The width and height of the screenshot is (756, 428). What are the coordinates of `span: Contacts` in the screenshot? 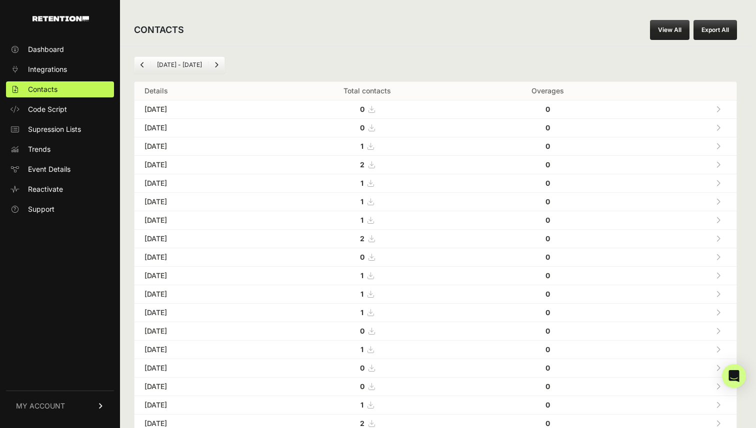 It's located at (42, 89).